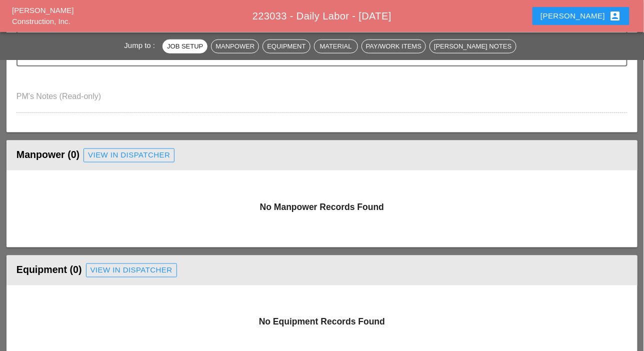 The height and width of the screenshot is (351, 644). I want to click on div: Manpower (0), so click(322, 156).